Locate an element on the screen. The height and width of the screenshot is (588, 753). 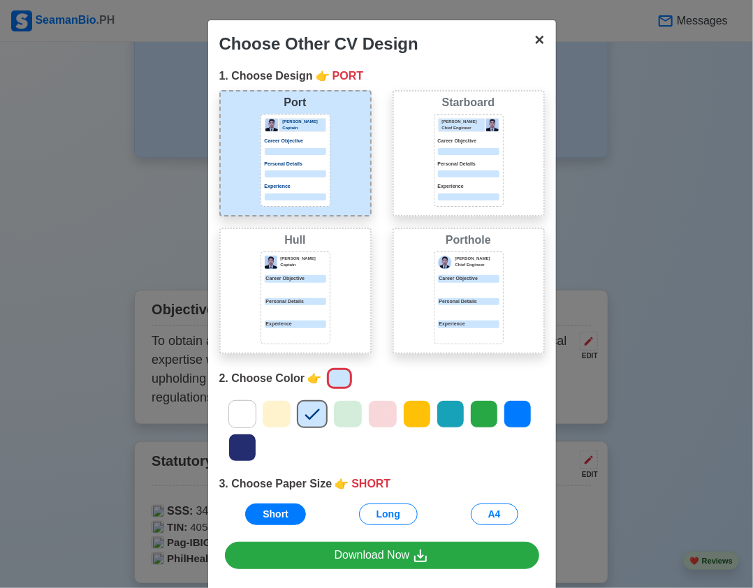
span: SHORT is located at coordinates (371, 484).